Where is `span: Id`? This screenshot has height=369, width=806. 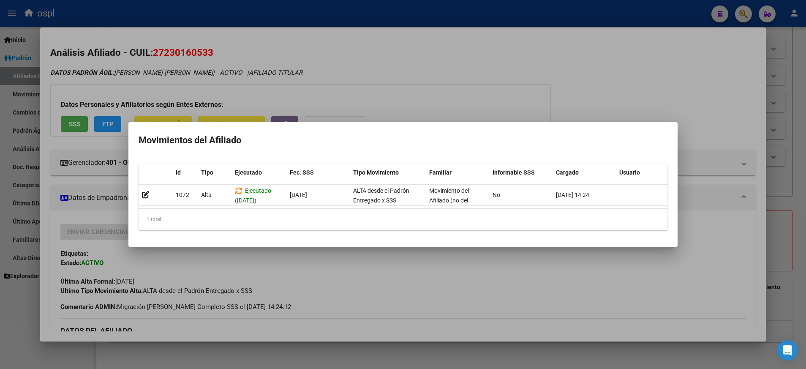 span: Id is located at coordinates (178, 172).